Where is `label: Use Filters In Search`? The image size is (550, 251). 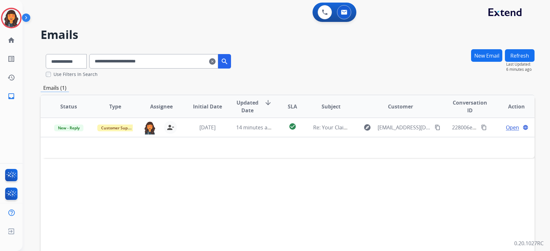
label: Use Filters In Search is located at coordinates (75, 74).